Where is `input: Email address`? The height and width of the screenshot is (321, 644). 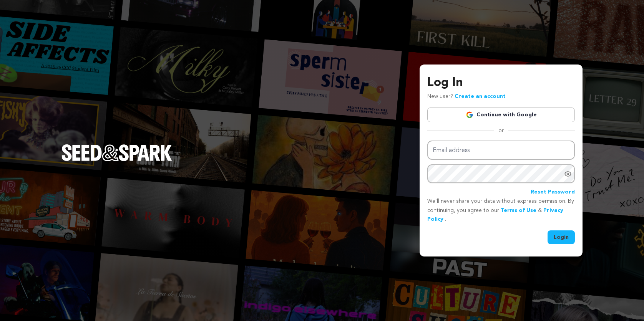
input: Email address is located at coordinates (501, 150).